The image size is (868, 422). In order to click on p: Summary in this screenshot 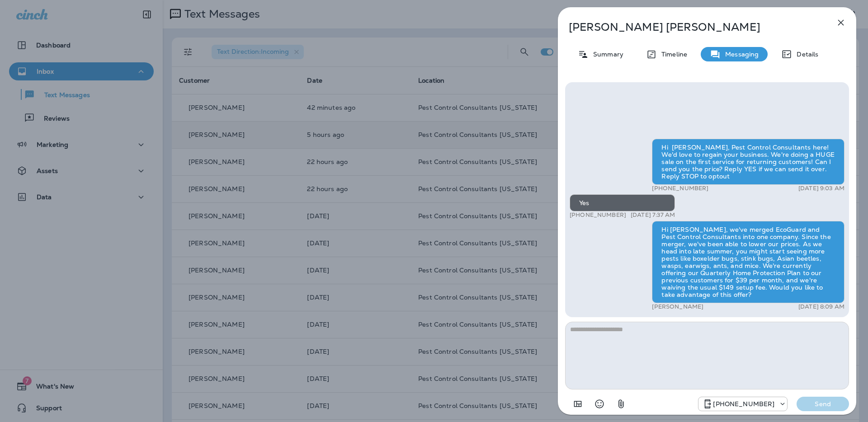, I will do `click(606, 54)`.